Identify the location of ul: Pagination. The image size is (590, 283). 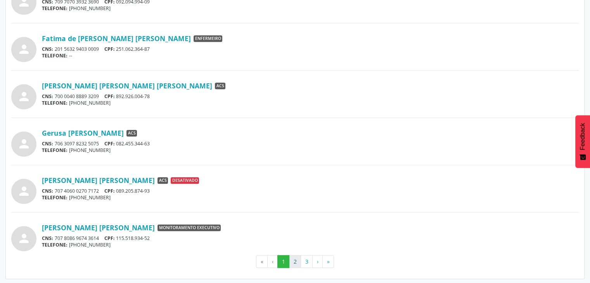
(295, 262).